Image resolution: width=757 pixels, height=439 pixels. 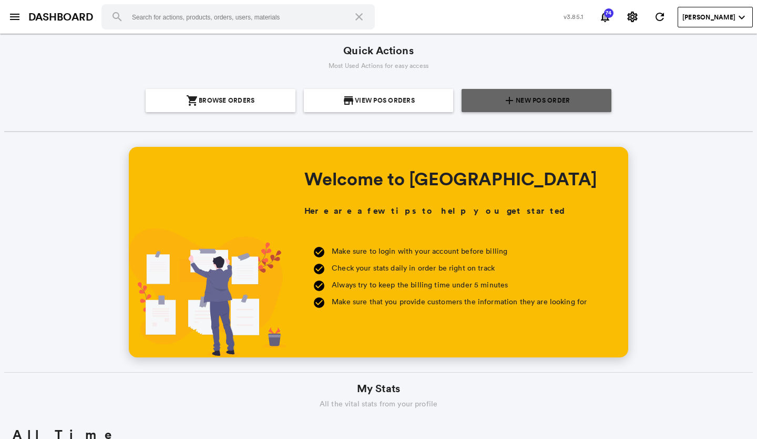 What do you see at coordinates (220, 100) in the screenshot?
I see `a: {{action.icon}}Browse Orders` at bounding box center [220, 100].